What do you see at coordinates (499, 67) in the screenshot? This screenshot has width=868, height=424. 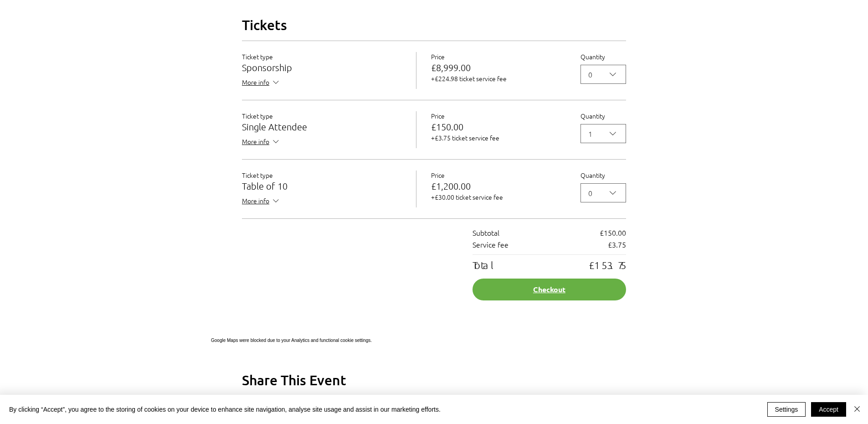 I see `p: £8,999.00` at bounding box center [499, 67].